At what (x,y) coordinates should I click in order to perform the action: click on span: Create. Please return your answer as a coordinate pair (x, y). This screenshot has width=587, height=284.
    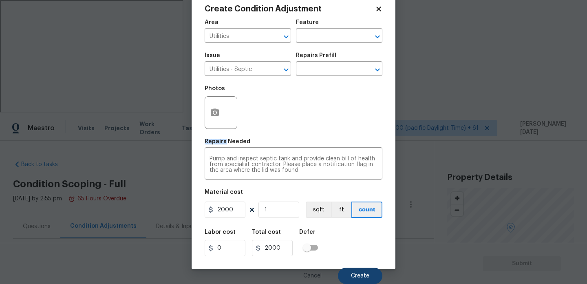
    Looking at the image, I should click on (360, 276).